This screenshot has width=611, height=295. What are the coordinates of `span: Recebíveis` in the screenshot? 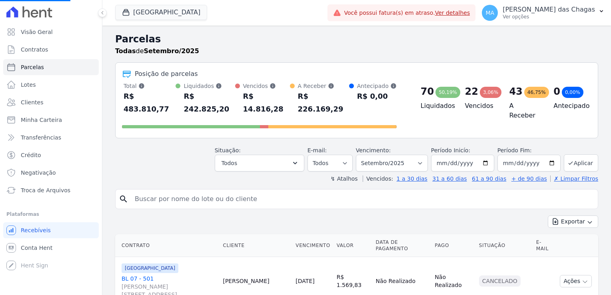 It's located at (36, 230).